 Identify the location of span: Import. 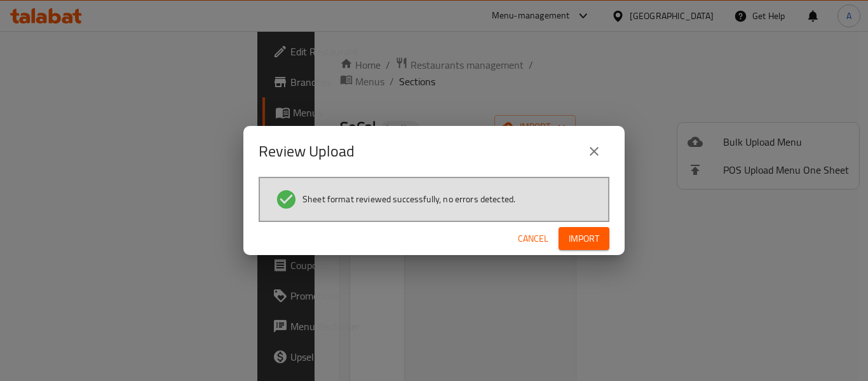
(584, 238).